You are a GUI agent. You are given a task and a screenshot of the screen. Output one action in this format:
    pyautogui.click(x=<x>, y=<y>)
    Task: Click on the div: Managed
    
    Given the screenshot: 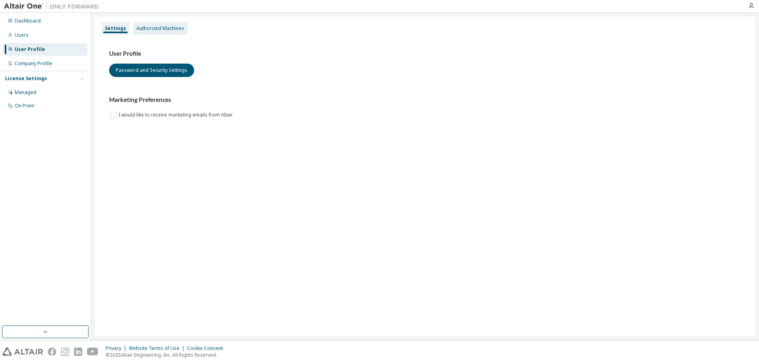 What is the action you would take?
    pyautogui.click(x=25, y=92)
    